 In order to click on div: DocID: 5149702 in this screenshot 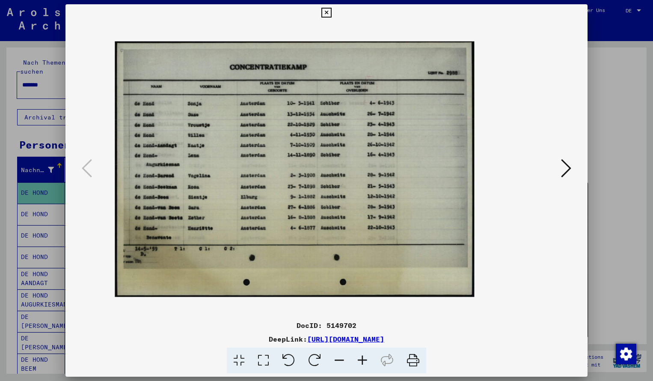, I will do `click(326, 325)`.